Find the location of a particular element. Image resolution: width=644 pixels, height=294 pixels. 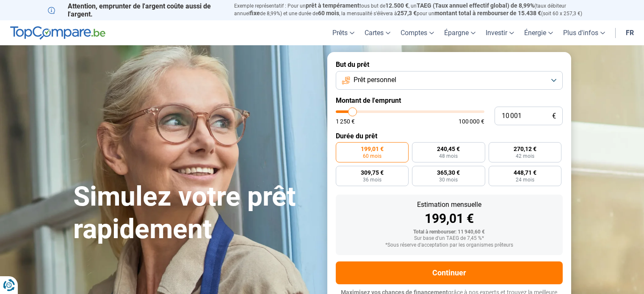

span: fixe is located at coordinates (255, 13).